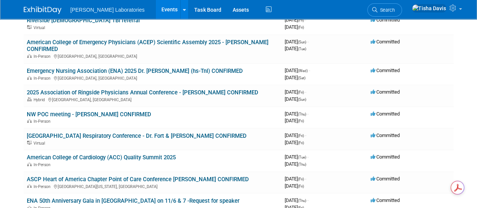 This screenshot has width=477, height=208. I want to click on a: American College of Cardiology (ACC) Quality Summit 2025, so click(101, 157).